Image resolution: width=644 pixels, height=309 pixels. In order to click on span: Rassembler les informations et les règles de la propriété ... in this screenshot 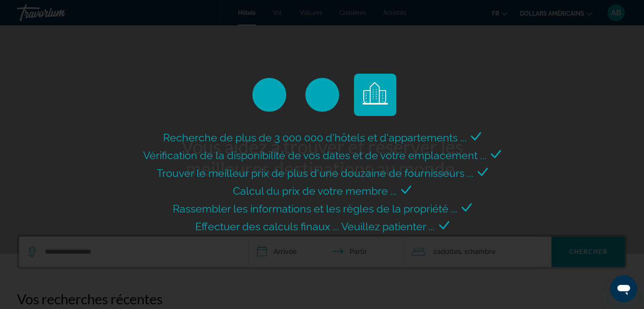, I will do `click(315, 209)`.